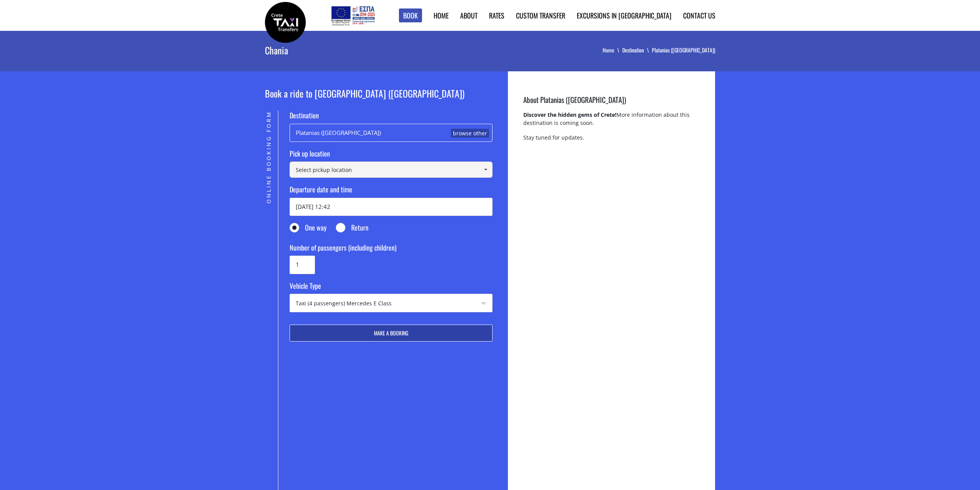  I want to click on a: Book, so click(410, 16).